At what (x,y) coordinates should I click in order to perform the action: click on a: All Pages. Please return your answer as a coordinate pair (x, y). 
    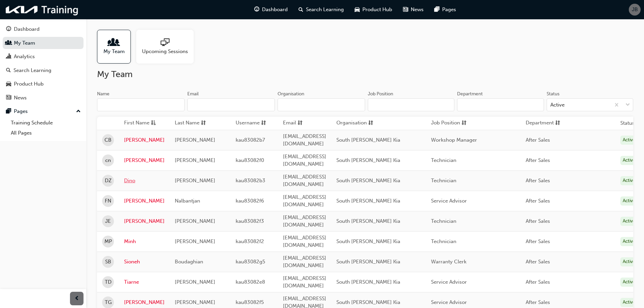
    Looking at the image, I should click on (46, 133).